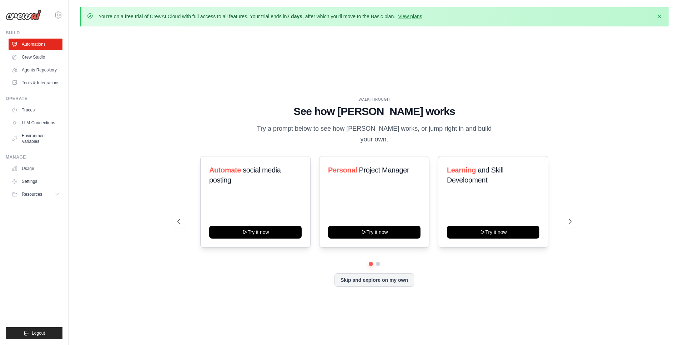 Image resolution: width=680 pixels, height=345 pixels. I want to click on a: Usage, so click(35, 168).